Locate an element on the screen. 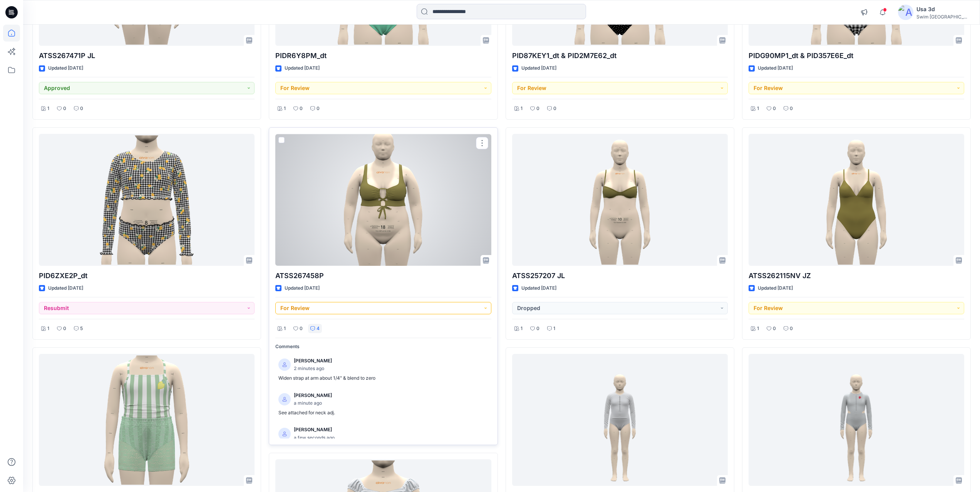 This screenshot has height=492, width=980. a: PID1K72YX_dt is located at coordinates (146, 420).